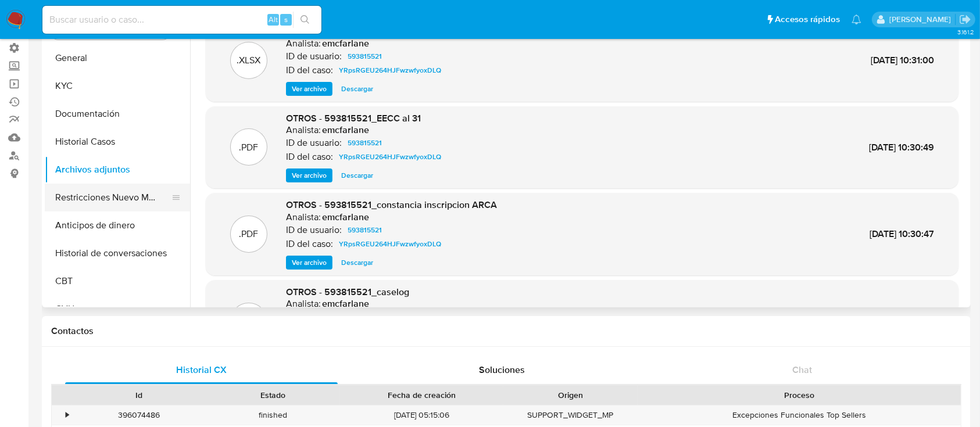 This screenshot has height=427, width=980. Describe the element at coordinates (570, 415) in the screenshot. I see `div: SUPPORT_WIDGET_MP` at that location.